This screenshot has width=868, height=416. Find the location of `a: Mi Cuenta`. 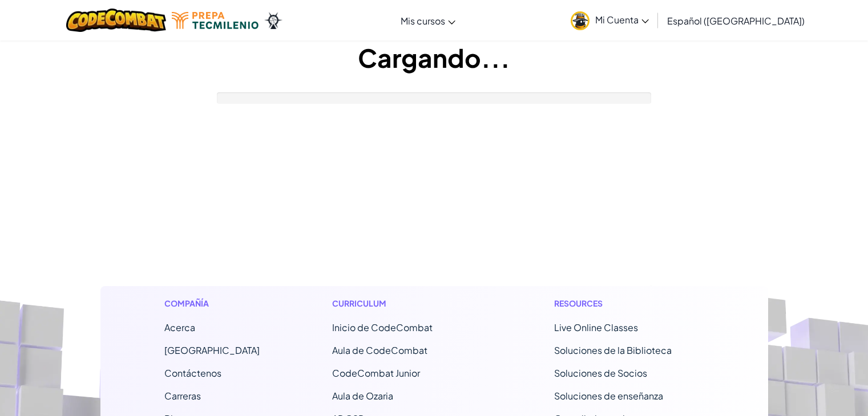

a: Mi Cuenta is located at coordinates (610, 20).